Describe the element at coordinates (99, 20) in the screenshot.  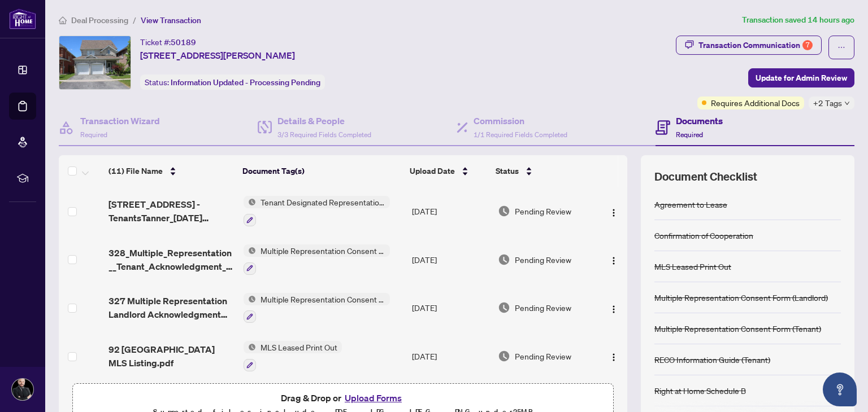
I see `span: Deal Processing` at that location.